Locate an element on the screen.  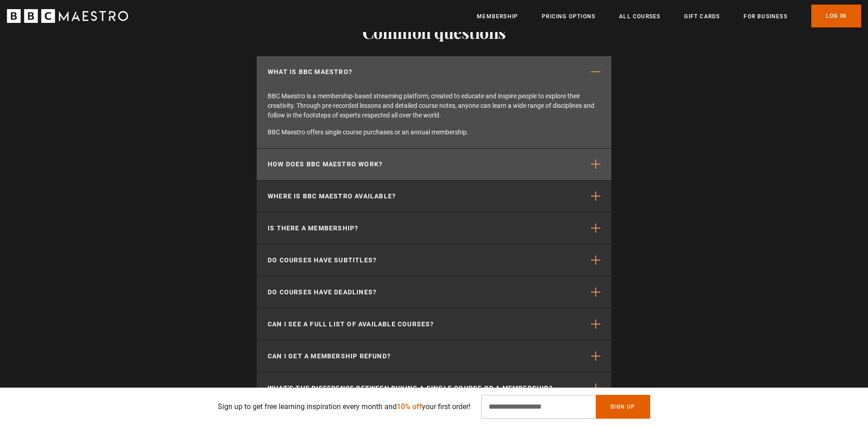
button: Can I get a membership refund? is located at coordinates (434, 356).